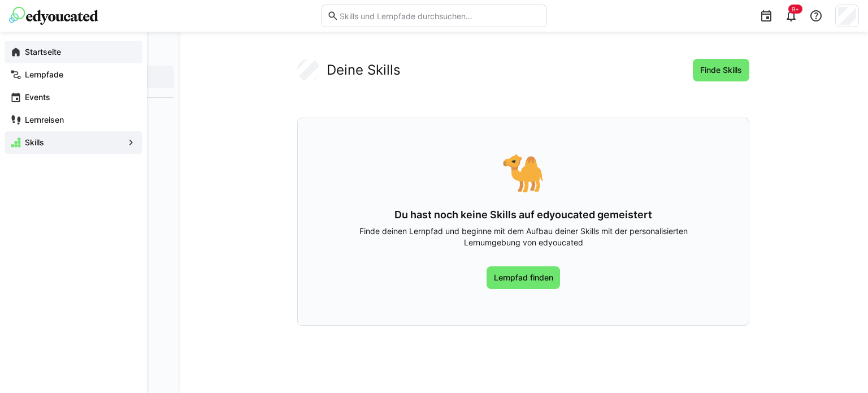 Image resolution: width=868 pixels, height=393 pixels. Describe the element at coordinates (524, 277) in the screenshot. I see `span: Lernpfad finden` at that location.